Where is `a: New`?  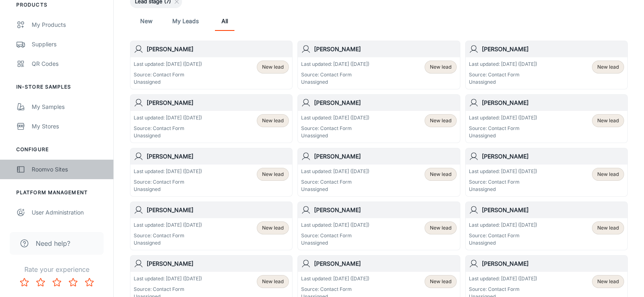
a: New is located at coordinates (147, 21).